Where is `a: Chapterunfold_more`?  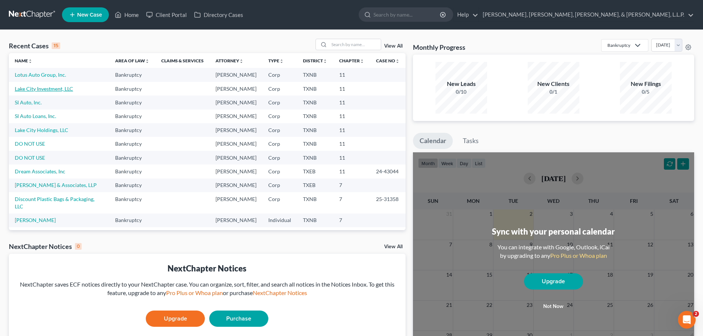 a: Chapterunfold_more is located at coordinates (351, 60).